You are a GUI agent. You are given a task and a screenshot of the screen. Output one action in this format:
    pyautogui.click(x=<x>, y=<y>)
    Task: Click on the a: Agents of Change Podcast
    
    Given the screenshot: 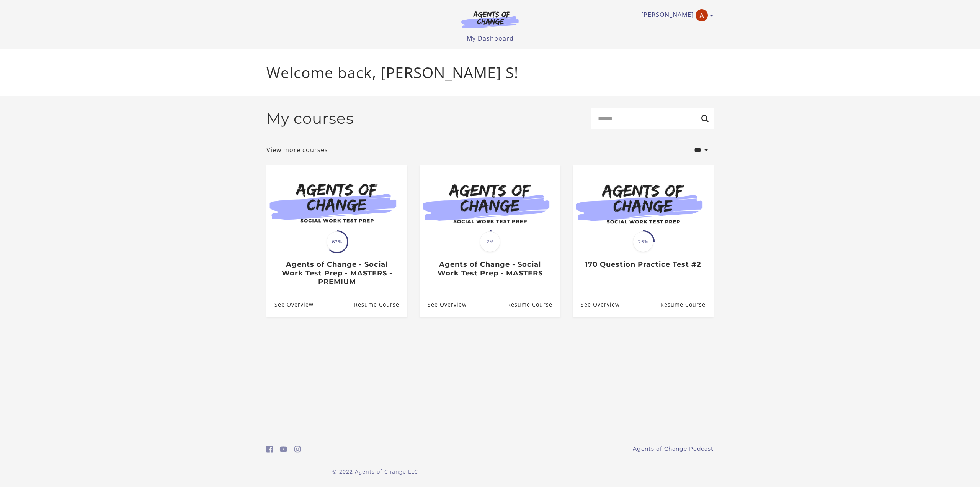 What is the action you would take?
    pyautogui.click(x=673, y=449)
    